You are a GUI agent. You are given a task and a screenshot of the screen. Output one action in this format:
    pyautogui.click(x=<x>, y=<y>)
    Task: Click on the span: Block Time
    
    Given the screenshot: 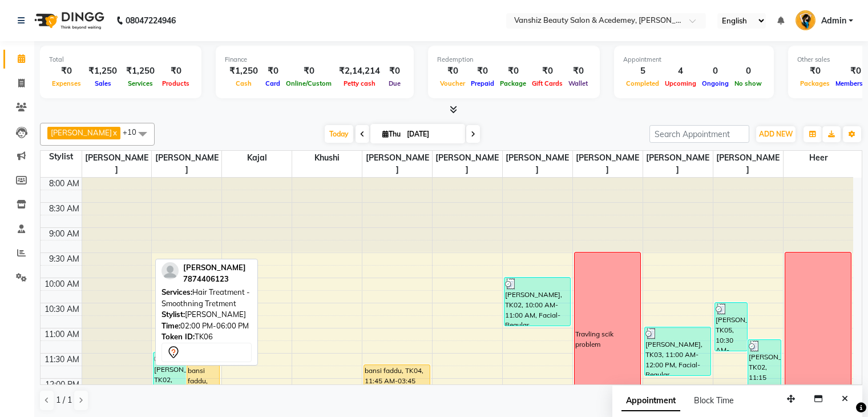 What is the action you would take?
    pyautogui.click(x=713, y=400)
    